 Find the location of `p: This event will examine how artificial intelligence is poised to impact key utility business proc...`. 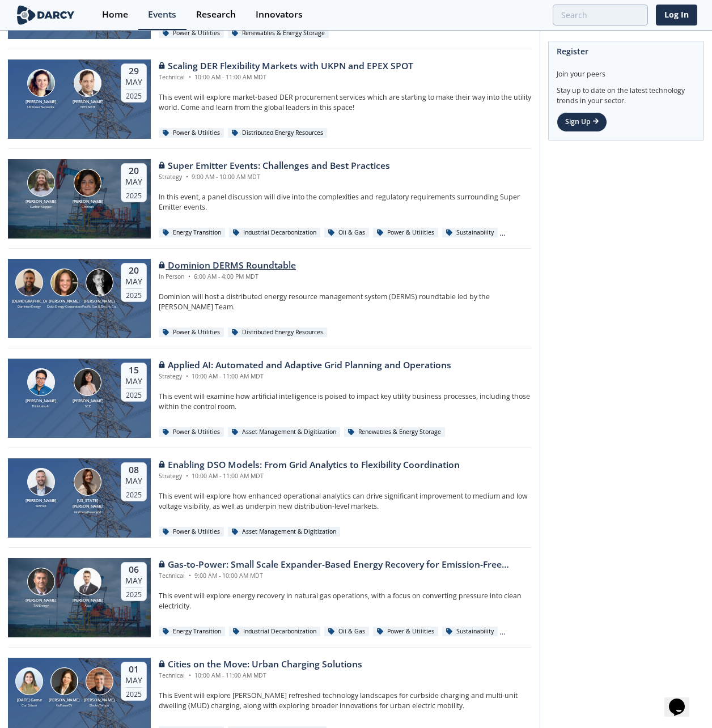

p: This event will examine how artificial intelligence is poised to impact key utility business proc... is located at coordinates (345, 402).